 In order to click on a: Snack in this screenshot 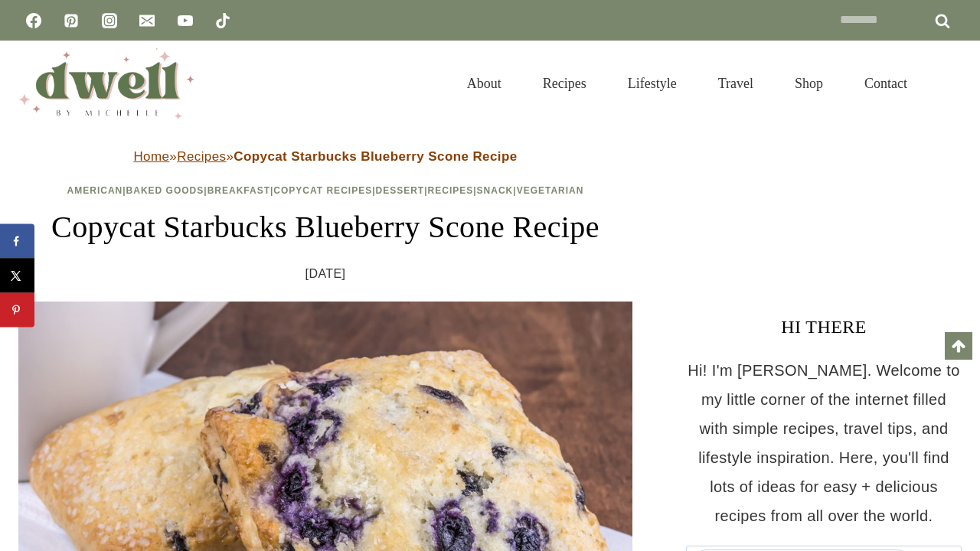, I will do `click(496, 191)`.